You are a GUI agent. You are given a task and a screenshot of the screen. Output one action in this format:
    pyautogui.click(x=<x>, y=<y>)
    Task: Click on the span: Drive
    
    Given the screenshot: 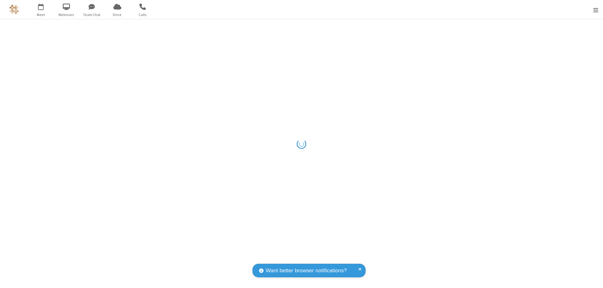 What is the action you would take?
    pyautogui.click(x=117, y=15)
    